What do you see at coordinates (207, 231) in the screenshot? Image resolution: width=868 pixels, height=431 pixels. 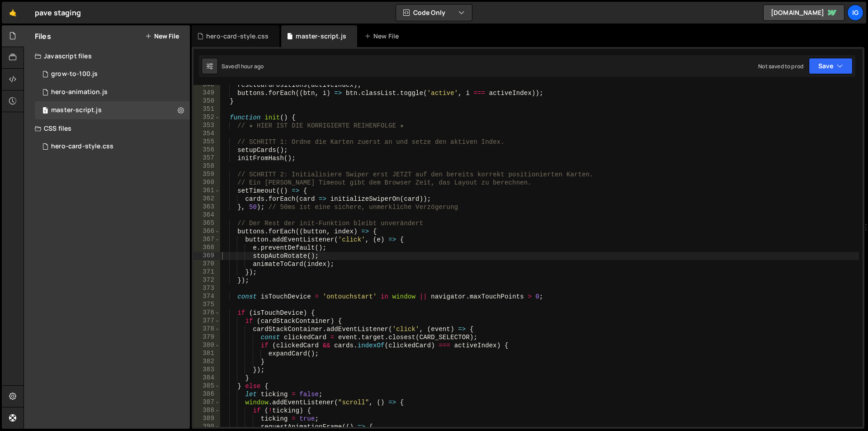 I see `div: 366` at bounding box center [207, 231].